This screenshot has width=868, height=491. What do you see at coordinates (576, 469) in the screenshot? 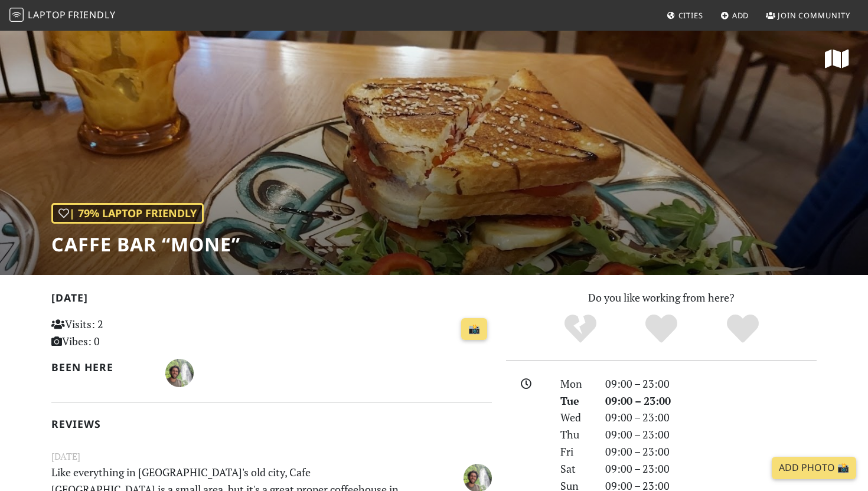
I see `div: Sat` at bounding box center [576, 469].